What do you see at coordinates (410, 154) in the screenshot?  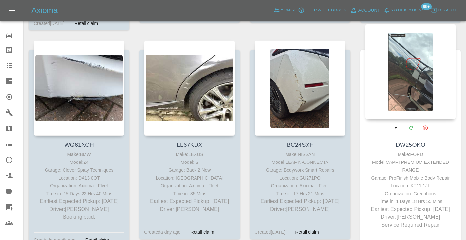 I see `div: Make: FORD` at bounding box center [410, 154].